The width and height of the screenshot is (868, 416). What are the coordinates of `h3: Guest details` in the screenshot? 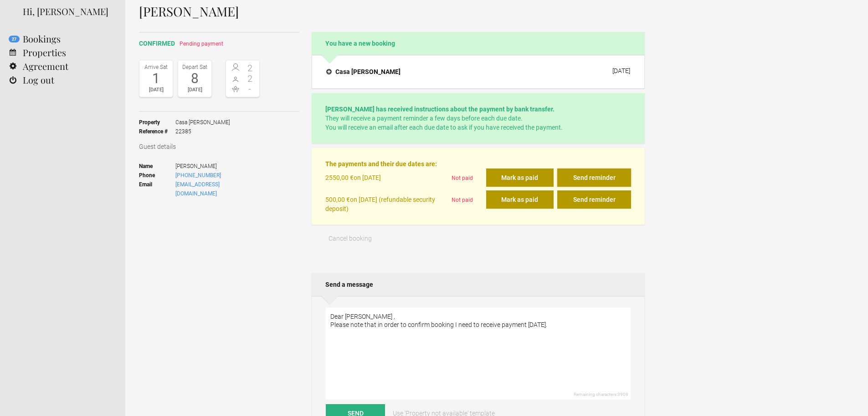 It's located at (219, 146).